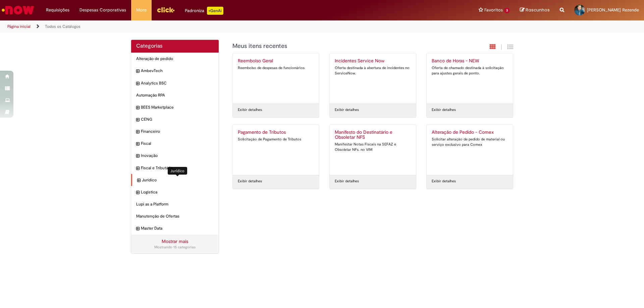  I want to click on i: Exibição em cartão, so click(493, 47).